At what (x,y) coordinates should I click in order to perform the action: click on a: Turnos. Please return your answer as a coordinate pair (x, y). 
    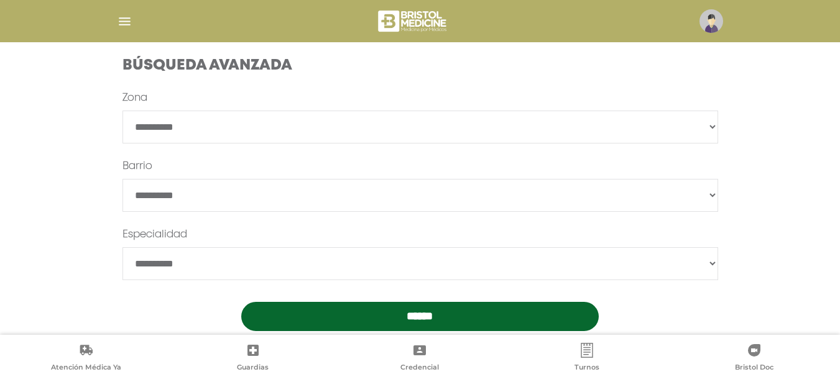
    Looking at the image, I should click on (587, 359).